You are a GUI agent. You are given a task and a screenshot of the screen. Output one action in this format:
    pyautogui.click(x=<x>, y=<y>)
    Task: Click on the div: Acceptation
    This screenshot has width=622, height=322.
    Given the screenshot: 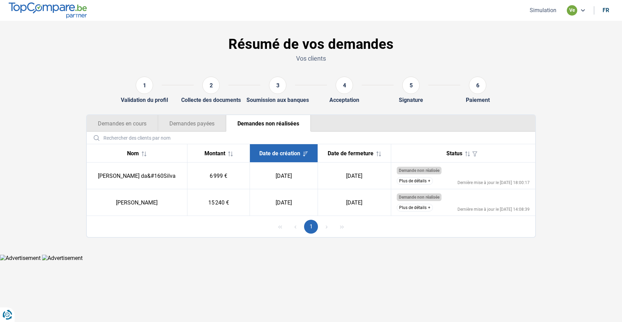 What is the action you would take?
    pyautogui.click(x=344, y=100)
    